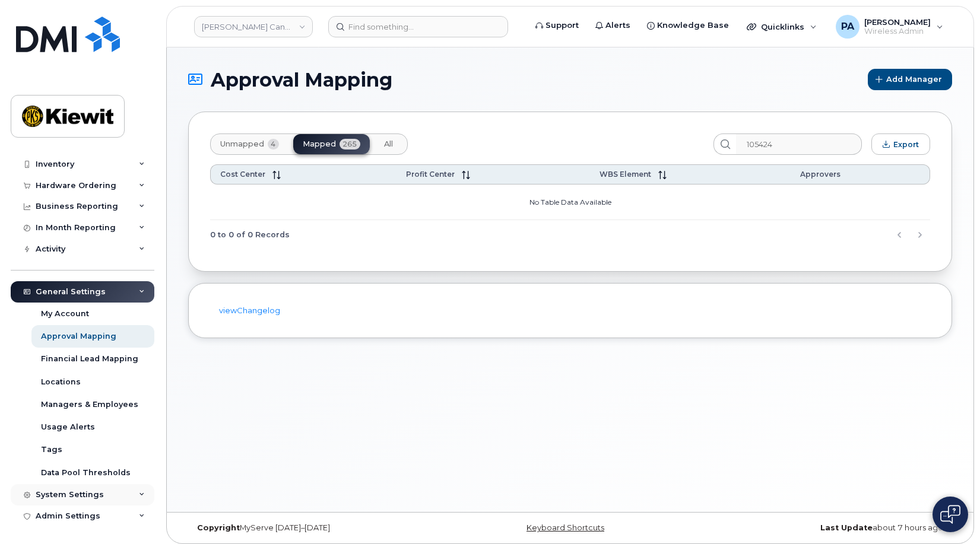 The image size is (980, 544). What do you see at coordinates (389, 144) in the screenshot?
I see `span: All` at bounding box center [389, 144].